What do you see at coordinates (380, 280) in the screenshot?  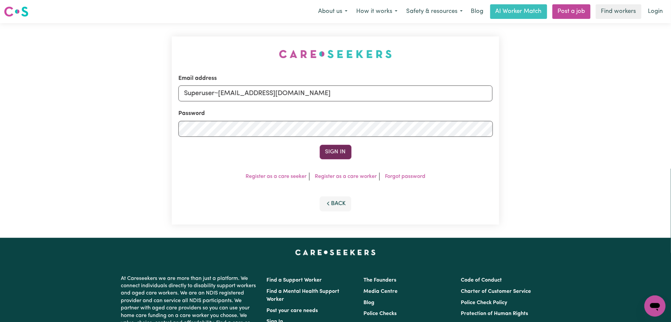 I see `a: The Founders` at bounding box center [380, 280].